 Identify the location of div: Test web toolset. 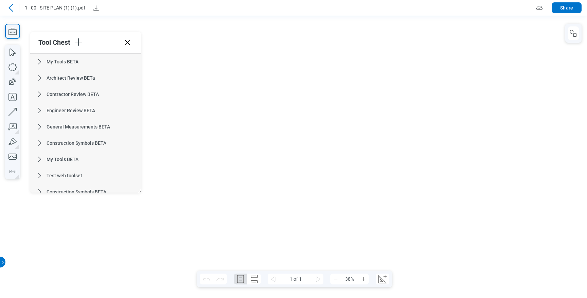
(86, 176).